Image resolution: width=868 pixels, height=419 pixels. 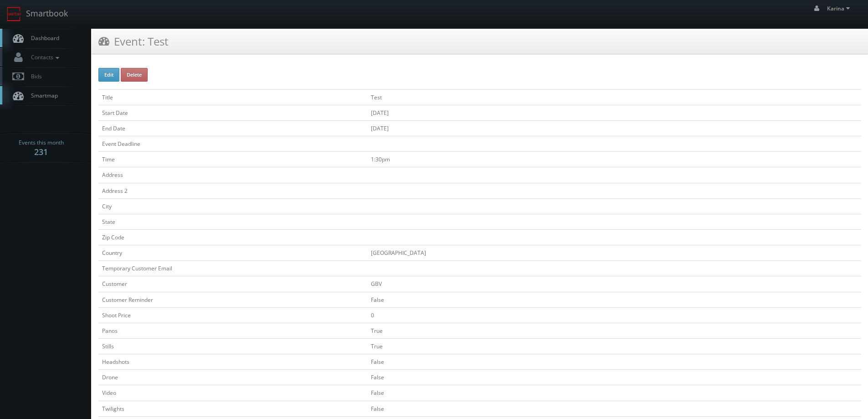 I want to click on td: State, so click(x=233, y=221).